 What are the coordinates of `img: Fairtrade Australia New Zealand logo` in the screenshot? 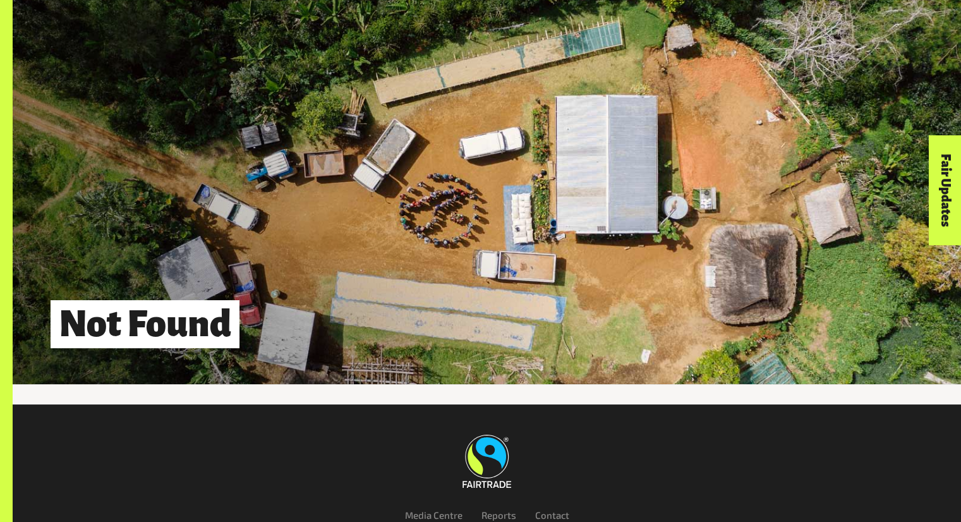 It's located at (487, 461).